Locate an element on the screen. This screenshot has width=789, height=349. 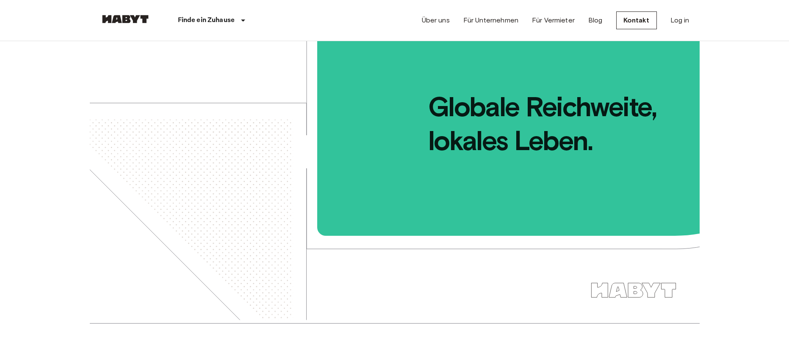
a: Über uns is located at coordinates (436, 20).